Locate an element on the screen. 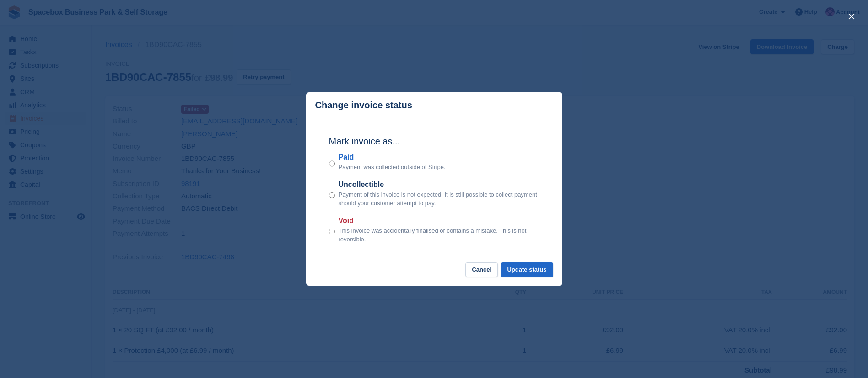  h2: Mark invoice as... is located at coordinates (434, 141).